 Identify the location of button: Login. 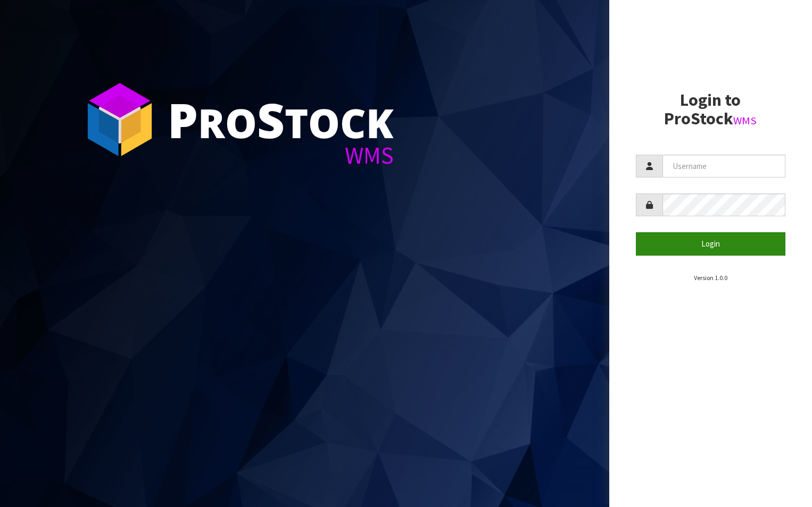
(710, 243).